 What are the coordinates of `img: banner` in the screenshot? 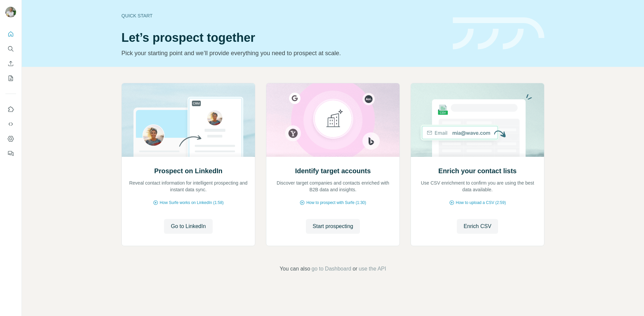 It's located at (498, 33).